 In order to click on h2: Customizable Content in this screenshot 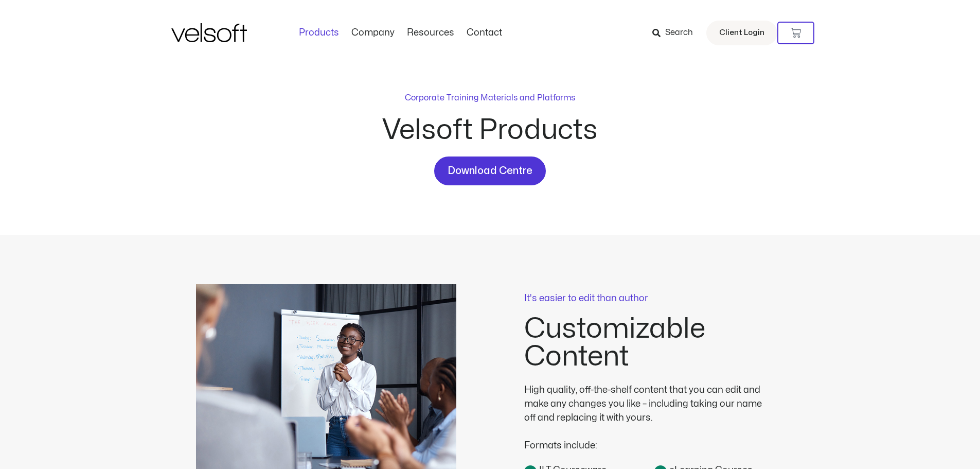, I will do `click(654, 343)`.